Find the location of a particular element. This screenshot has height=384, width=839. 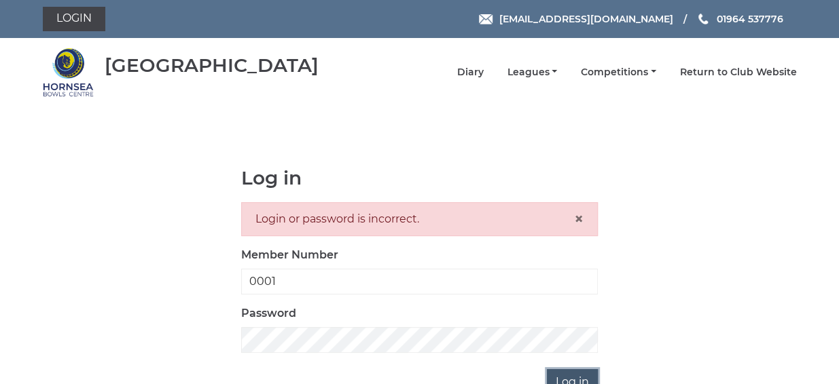

div: Login or password is incorrect. is located at coordinates (419, 219).